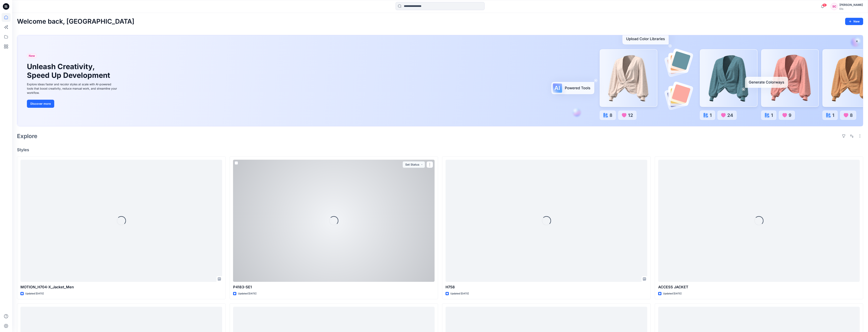 This screenshot has height=332, width=868. What do you see at coordinates (834, 7) in the screenshot?
I see `div: SC` at bounding box center [834, 7].